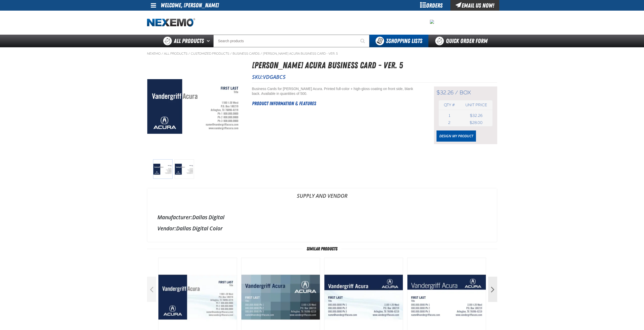 This screenshot has height=330, width=644. Describe the element at coordinates (476, 122) in the screenshot. I see `td: $28.00` at that location.